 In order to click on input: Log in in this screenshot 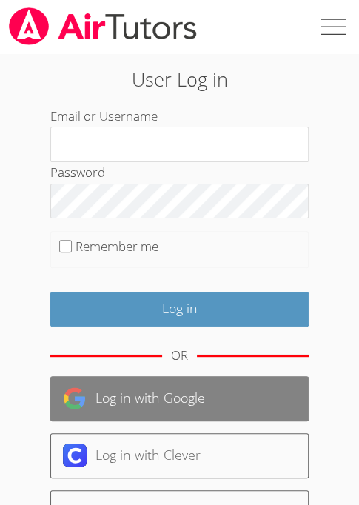, I will do `click(179, 309)`.